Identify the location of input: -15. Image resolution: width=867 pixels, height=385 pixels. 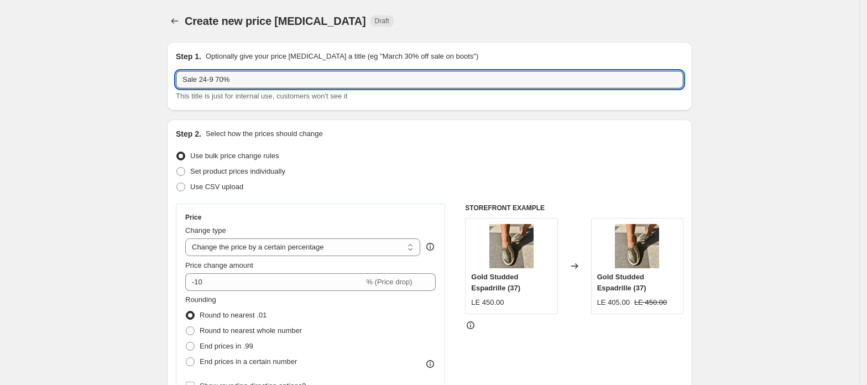
(274, 282).